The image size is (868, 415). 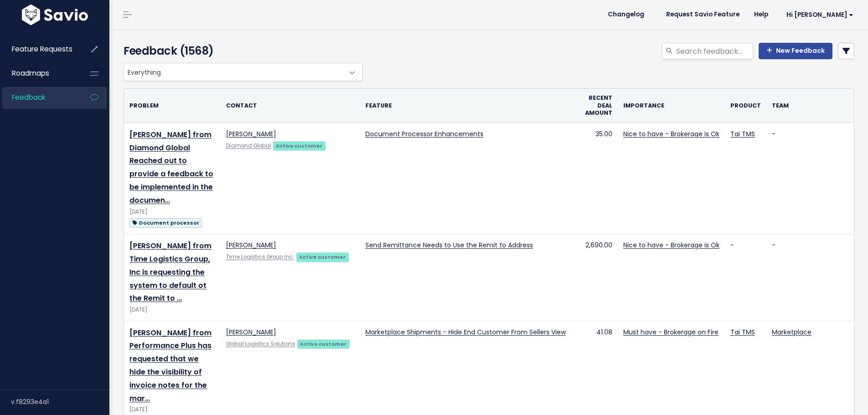 I want to click on th: Team, so click(x=810, y=105).